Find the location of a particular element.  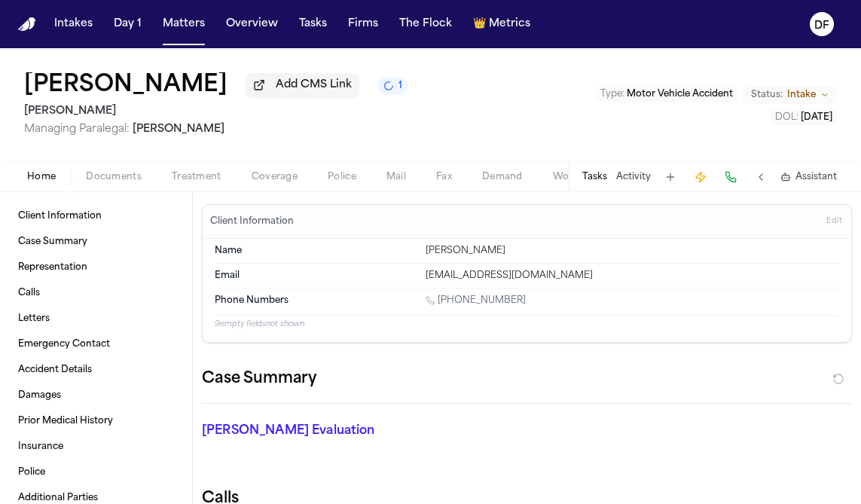

span: Letters is located at coordinates (34, 318).